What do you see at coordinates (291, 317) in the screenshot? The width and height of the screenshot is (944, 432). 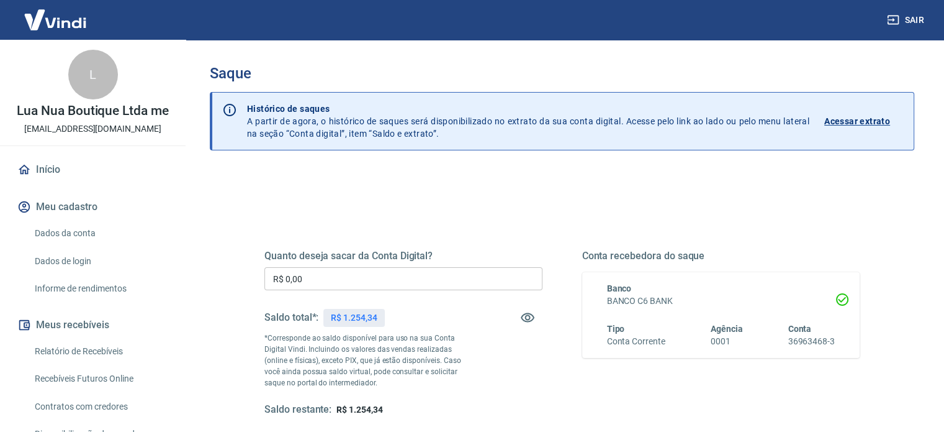 I see `h5: Saldo total*:` at bounding box center [291, 317].